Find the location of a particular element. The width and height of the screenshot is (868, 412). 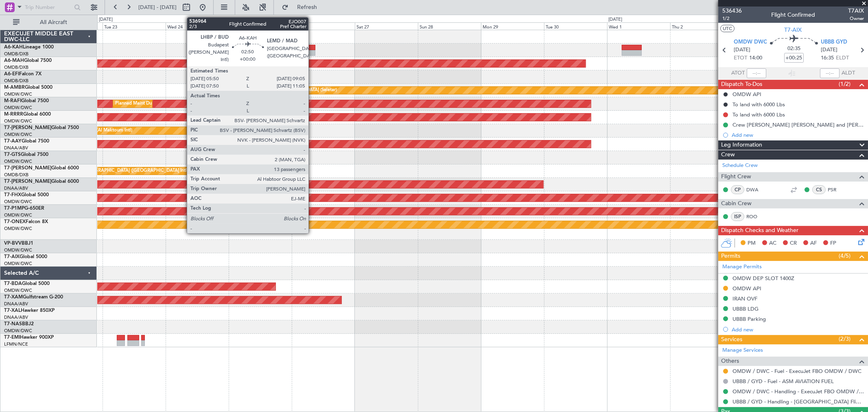

span: Leg Information is located at coordinates (741, 145).